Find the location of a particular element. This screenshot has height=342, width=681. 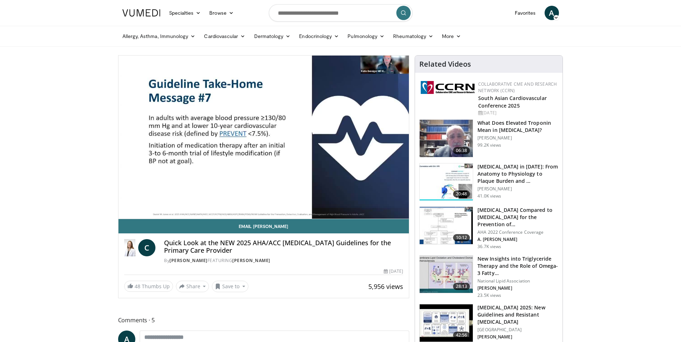

img: 98daf78a-1d22-4ebe-927e-10afe95ffd94.150x105_q85_crop-smart_upscale.jpg is located at coordinates (446, 138).